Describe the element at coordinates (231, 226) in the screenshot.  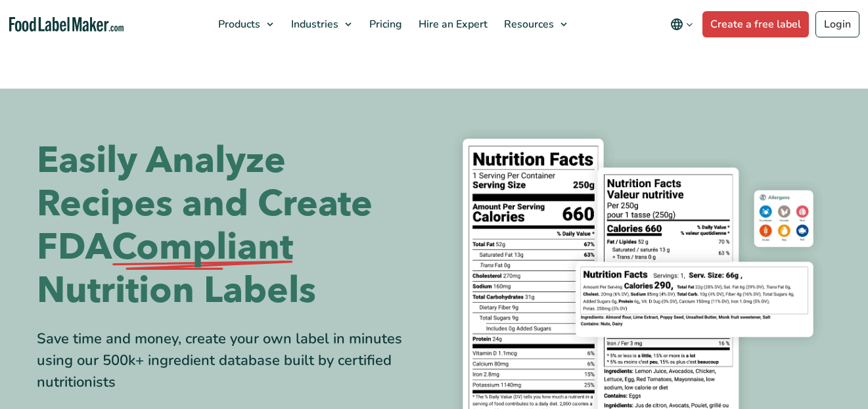
I see `h1: Easily Analyze Recipes and Create FDA Nutrition Labels` at that location.